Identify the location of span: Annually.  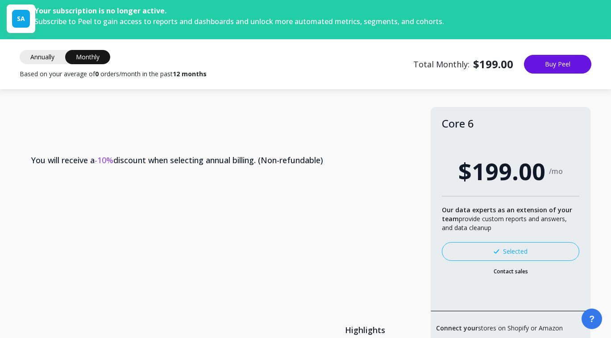
(42, 57).